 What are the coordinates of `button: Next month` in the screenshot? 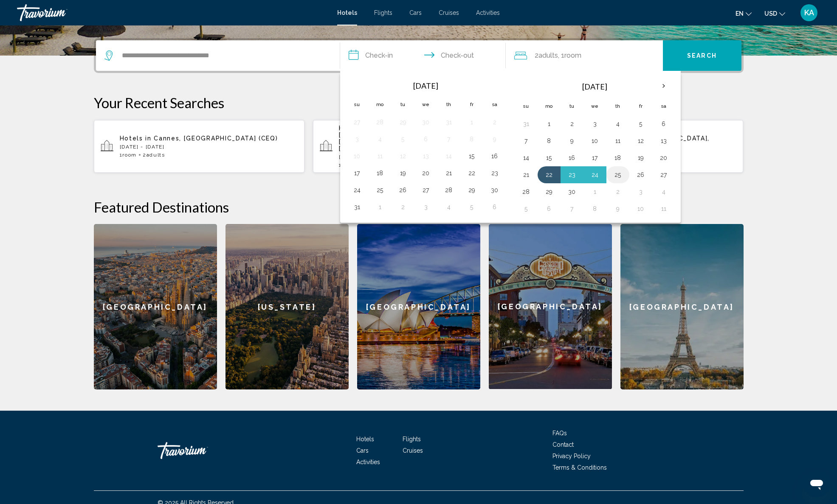 It's located at (664, 86).